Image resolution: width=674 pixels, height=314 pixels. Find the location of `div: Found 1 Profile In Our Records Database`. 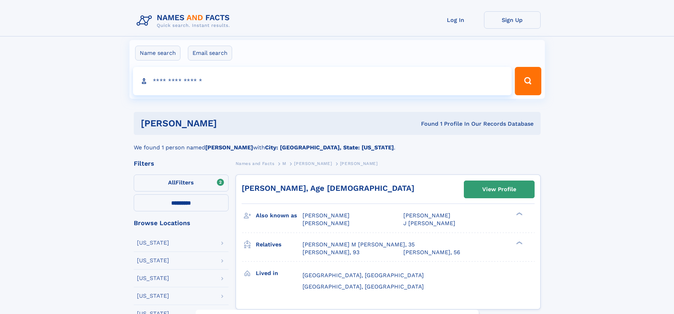

div: Found 1 Profile In Our Records Database is located at coordinates (426, 124).